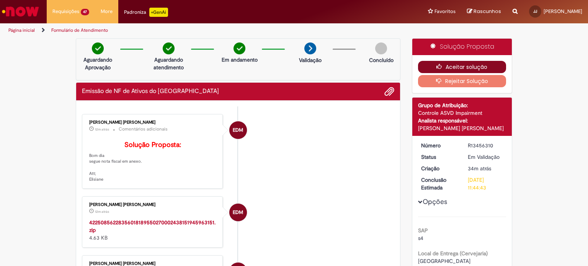 The height and width of the screenshot is (266, 588). What do you see at coordinates (143, 129) in the screenshot?
I see `small: Comentários adicionais` at bounding box center [143, 129].